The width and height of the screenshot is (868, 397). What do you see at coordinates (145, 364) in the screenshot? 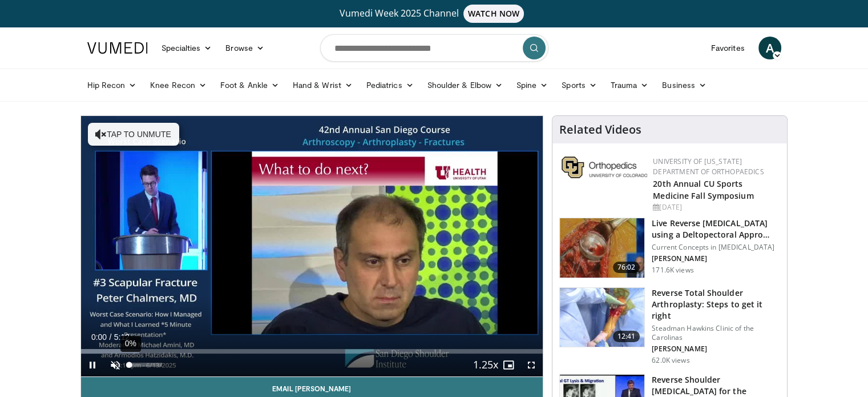
I see `div: Volume Level` at bounding box center [145, 364].